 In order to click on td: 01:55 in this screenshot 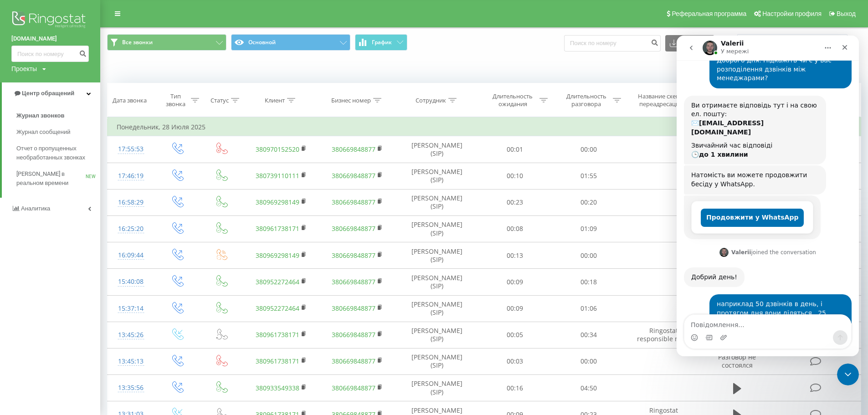, I will do `click(588, 176)`.